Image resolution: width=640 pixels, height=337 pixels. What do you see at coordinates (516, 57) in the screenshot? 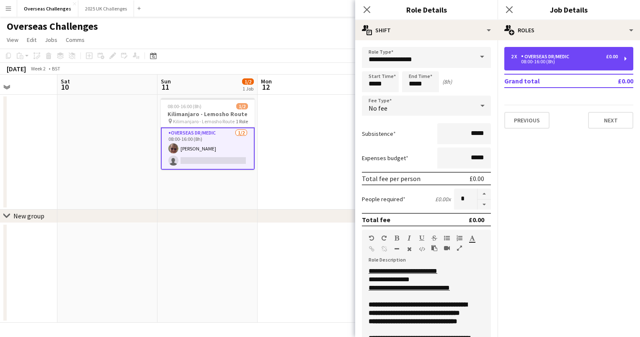
I see `div: 2 x` at bounding box center [516, 57].